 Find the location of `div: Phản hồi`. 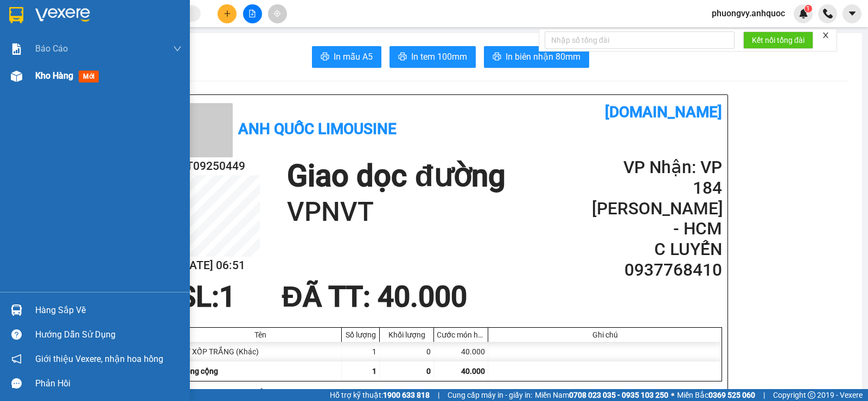

div: Phản hồi is located at coordinates (108, 384).